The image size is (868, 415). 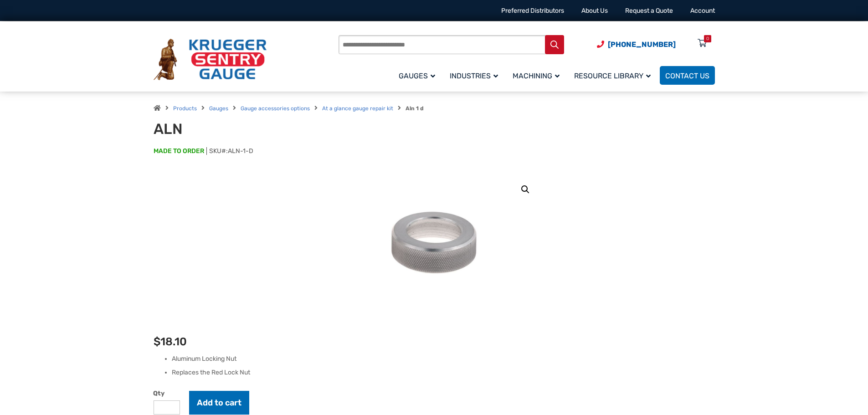 What do you see at coordinates (241, 151) in the screenshot?
I see `span: ALN-1-D` at bounding box center [241, 151].